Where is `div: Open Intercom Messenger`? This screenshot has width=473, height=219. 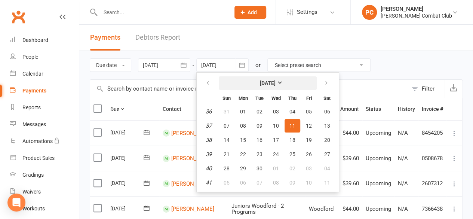 div: Open Intercom Messenger is located at coordinates (16, 202).